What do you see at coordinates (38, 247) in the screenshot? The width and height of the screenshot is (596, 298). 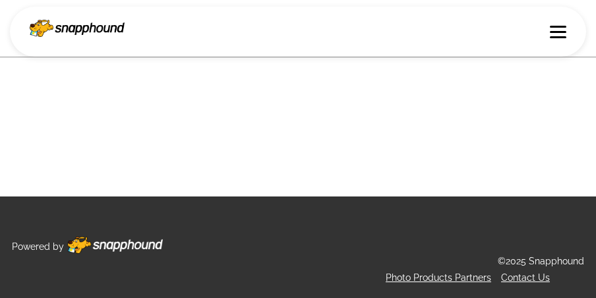 I see `p: Powered by` at bounding box center [38, 247].